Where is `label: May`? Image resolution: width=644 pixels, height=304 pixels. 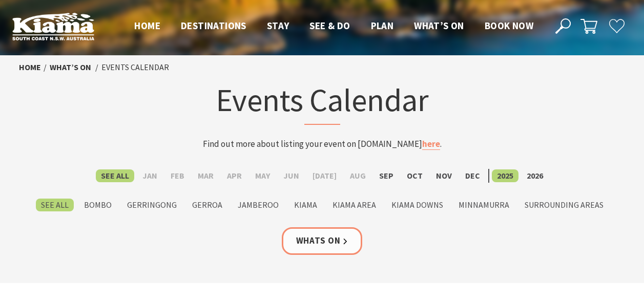
label: May is located at coordinates (262, 175).